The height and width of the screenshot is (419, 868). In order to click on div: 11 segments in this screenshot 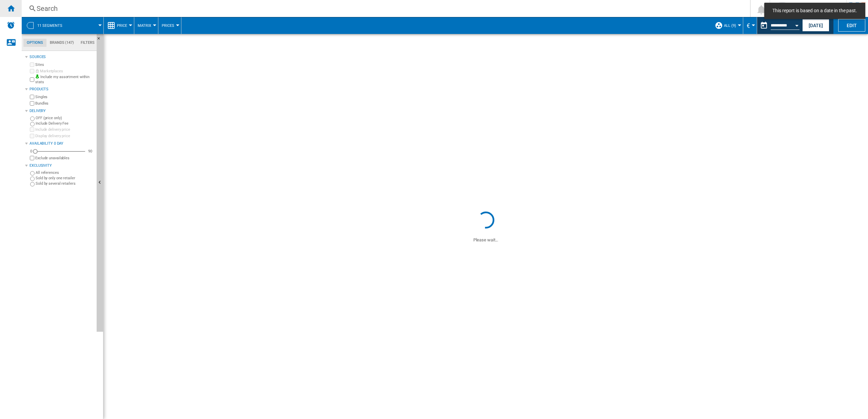, I will do `click(63, 25)`.